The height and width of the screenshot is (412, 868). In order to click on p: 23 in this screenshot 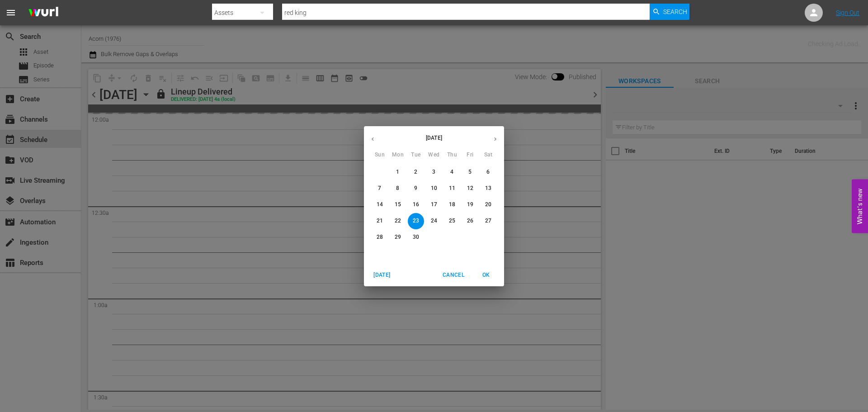, I will do `click(416, 221)`.